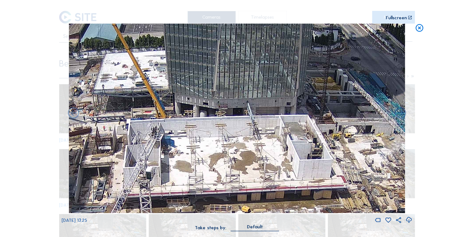 Image resolution: width=474 pixels, height=237 pixels. I want to click on div: Take steps by:, so click(210, 227).